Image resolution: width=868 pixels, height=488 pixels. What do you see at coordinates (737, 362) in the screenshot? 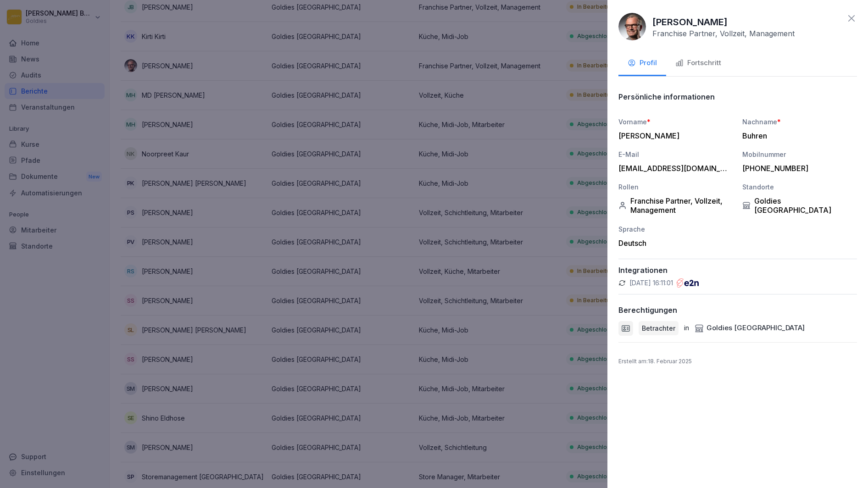
I see `p: Erstellt am : 18. Februar 2025` at bounding box center [737, 362].